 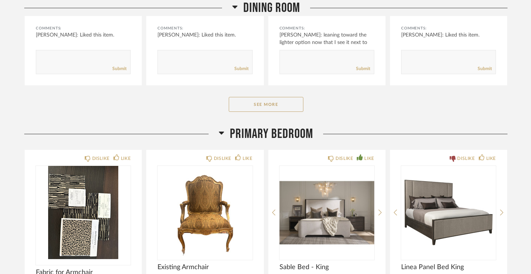 I want to click on span: Linea Panel Bed King, so click(x=449, y=268).